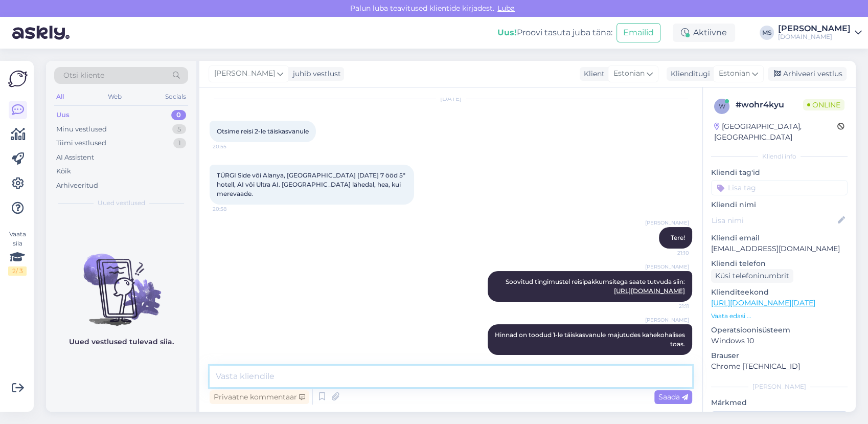  What do you see at coordinates (81, 143) in the screenshot?
I see `div: Tiimi vestlused` at bounding box center [81, 143].